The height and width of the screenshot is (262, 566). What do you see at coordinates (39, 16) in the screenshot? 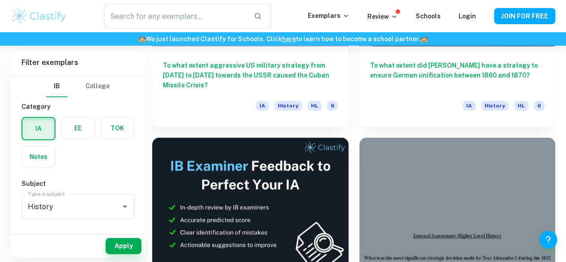
I see `a: Clastify logo` at bounding box center [39, 16].